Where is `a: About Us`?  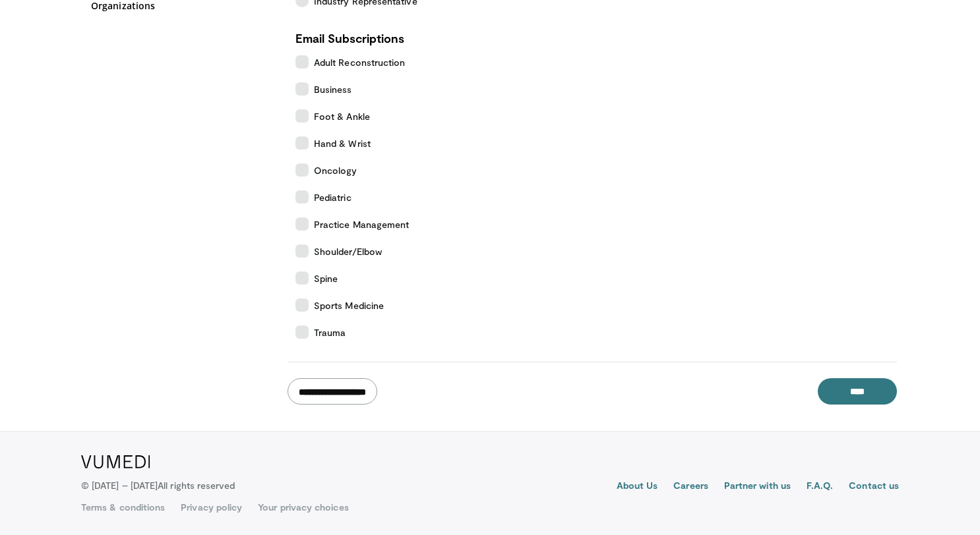 a: About Us is located at coordinates (637, 487).